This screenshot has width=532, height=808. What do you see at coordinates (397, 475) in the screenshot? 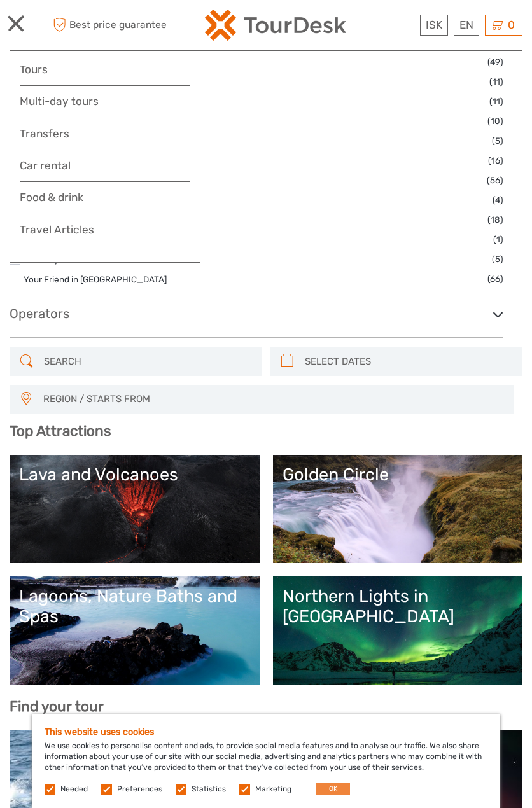
I see `div: Golden Circle` at bounding box center [397, 475].